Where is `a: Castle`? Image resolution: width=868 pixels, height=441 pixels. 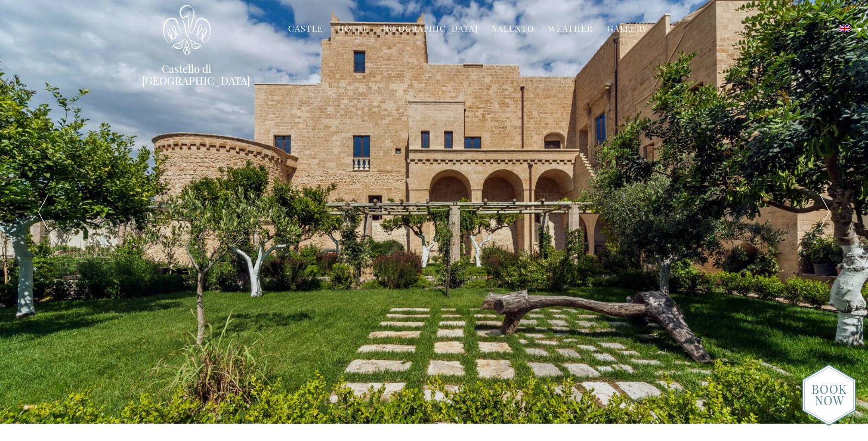 a: Castle is located at coordinates (305, 29).